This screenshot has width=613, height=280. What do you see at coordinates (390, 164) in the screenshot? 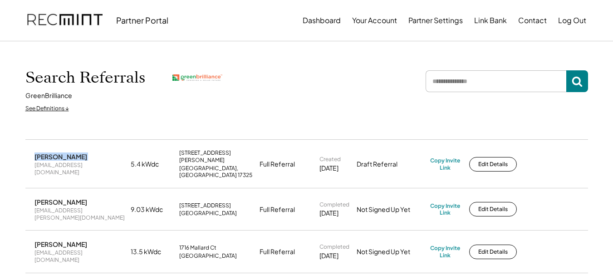
I see `div: Draft Referral` at bounding box center [390, 164].